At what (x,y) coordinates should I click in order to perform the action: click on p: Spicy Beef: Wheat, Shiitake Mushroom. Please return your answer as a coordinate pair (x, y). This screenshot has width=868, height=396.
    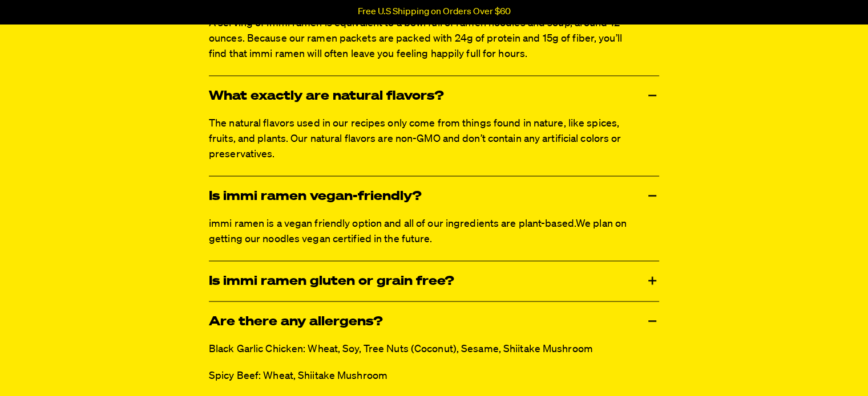
    Looking at the image, I should click on (418, 376).